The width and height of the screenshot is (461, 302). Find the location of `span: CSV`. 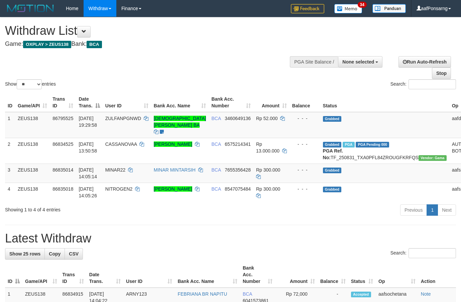

span: CSV is located at coordinates (74, 254).